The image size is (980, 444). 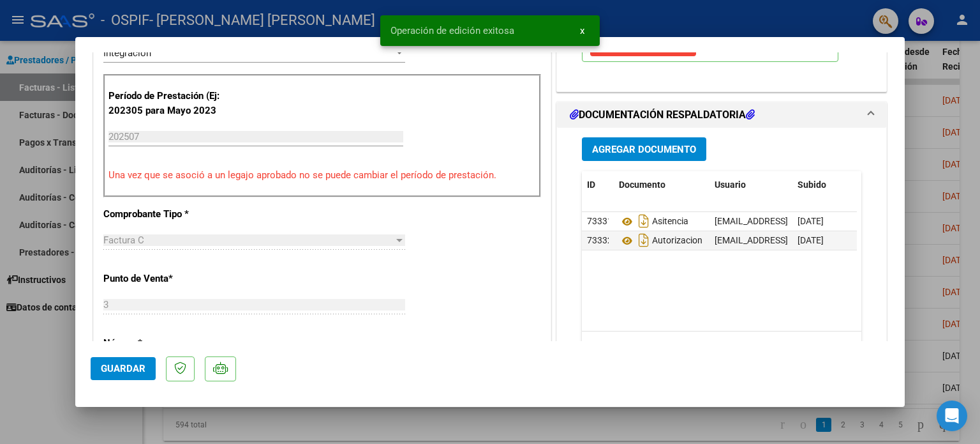 What do you see at coordinates (172, 103) in the screenshot?
I see `p: Período de Prestación (Ej: 202305 para Mayo 2023` at bounding box center [172, 103].